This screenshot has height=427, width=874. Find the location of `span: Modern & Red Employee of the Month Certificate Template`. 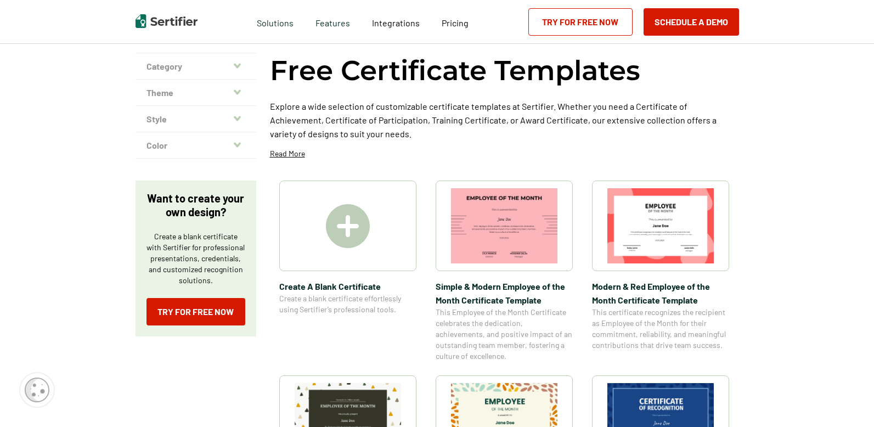

span: Modern & Red Employee of the Month Certificate Template is located at coordinates (660, 293).